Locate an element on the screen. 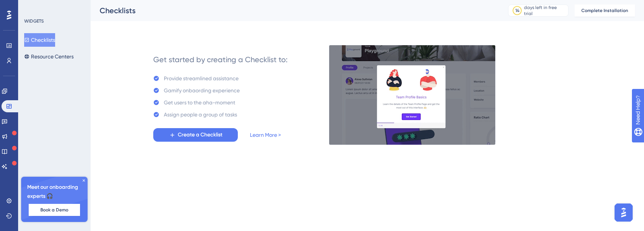 This screenshot has height=231, width=644. div: Provide streamlined assistance is located at coordinates (201, 78).